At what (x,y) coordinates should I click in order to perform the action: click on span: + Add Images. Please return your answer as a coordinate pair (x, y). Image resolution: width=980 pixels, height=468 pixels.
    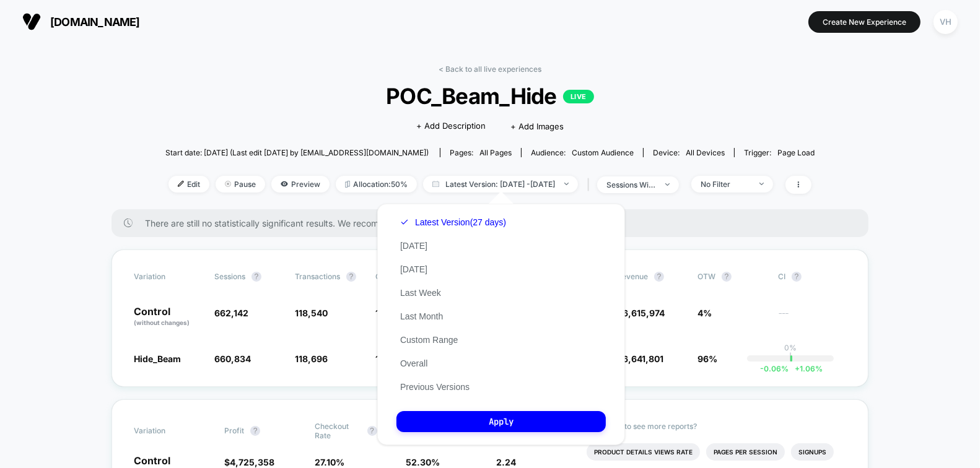
    Looking at the image, I should click on (537, 127).